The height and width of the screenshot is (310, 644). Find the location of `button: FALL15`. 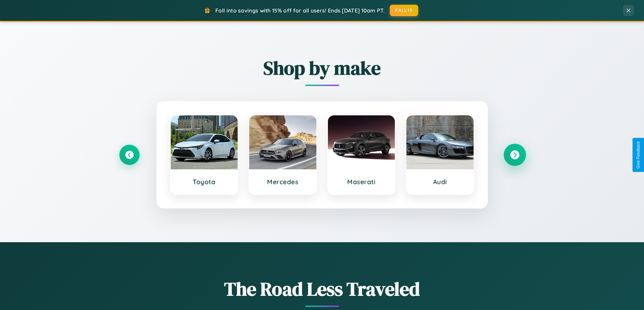

button: FALL15 is located at coordinates (404, 11).